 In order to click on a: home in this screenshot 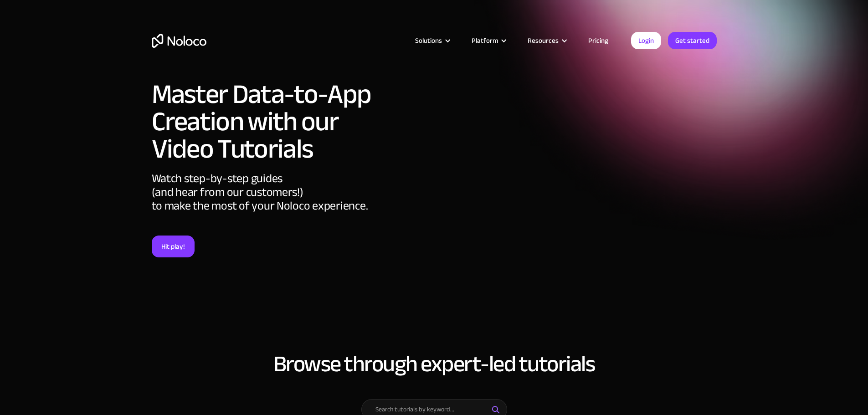, I will do `click(179, 41)`.